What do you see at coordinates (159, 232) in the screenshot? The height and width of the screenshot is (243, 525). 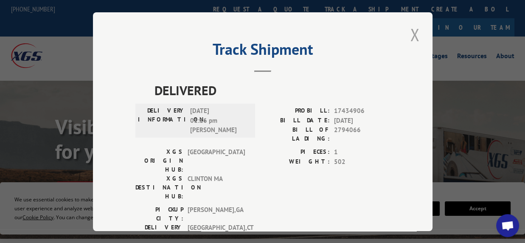 I see `label: DELIVERY CITY:` at bounding box center [159, 232].